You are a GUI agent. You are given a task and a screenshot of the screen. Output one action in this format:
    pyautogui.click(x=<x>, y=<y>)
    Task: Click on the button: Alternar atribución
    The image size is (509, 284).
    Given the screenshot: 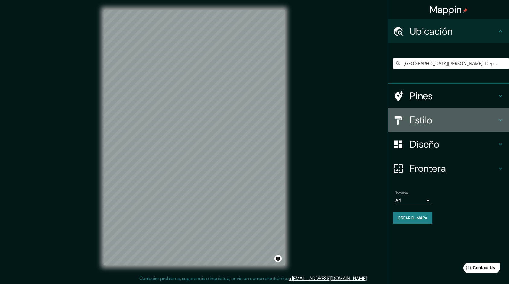 What is the action you would take?
    pyautogui.click(x=278, y=259)
    